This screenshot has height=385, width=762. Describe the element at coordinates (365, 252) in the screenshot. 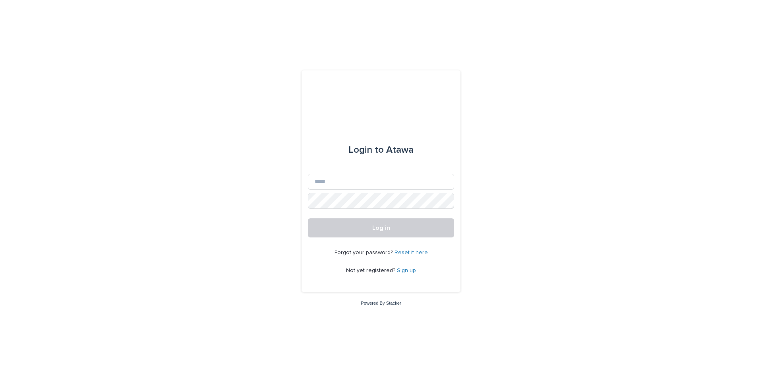

I see `span: Forgot your password?` at that location.